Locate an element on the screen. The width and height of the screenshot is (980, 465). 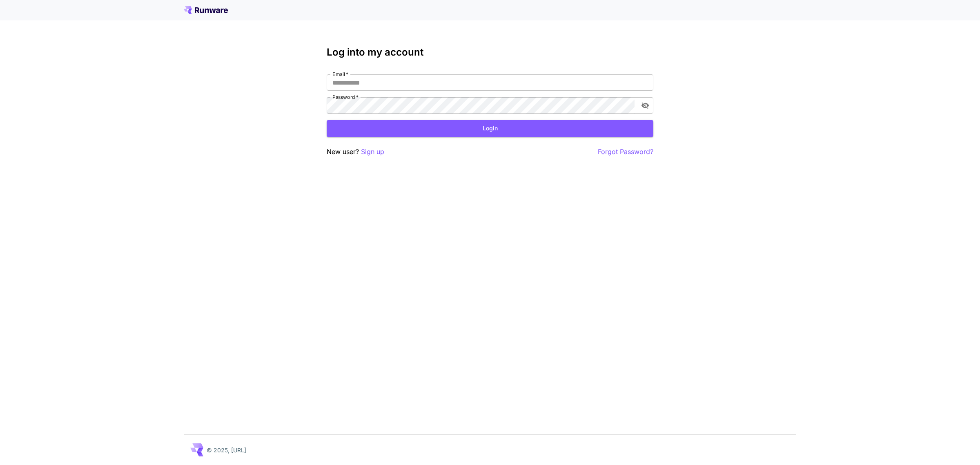
p: New user? is located at coordinates (356, 151).